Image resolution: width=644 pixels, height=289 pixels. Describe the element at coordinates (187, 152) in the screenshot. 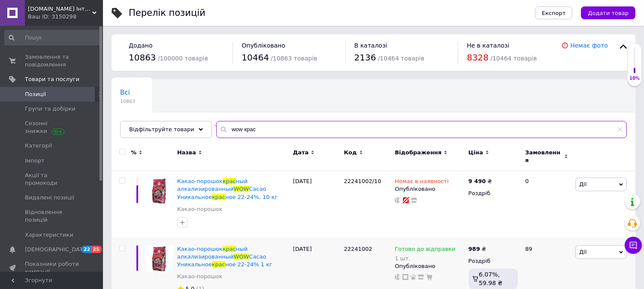

I see `span: Назва` at that location.